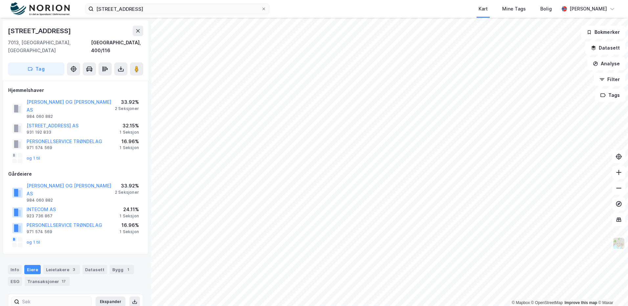  I want to click on div: Mine Tags, so click(514, 9).